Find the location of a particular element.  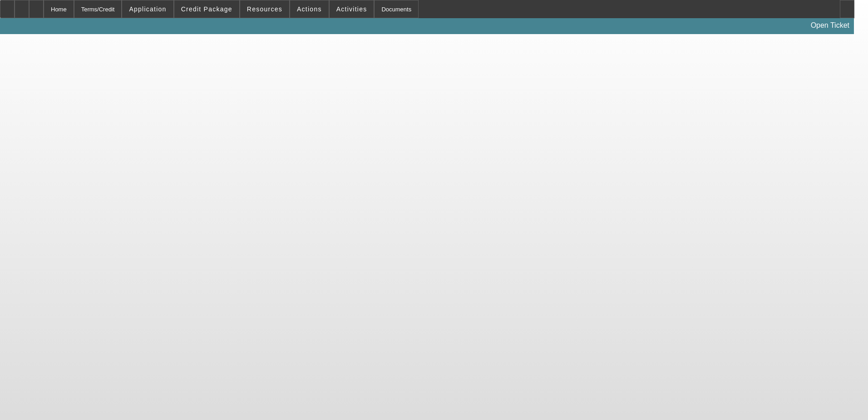

button: Activities is located at coordinates (352, 9).